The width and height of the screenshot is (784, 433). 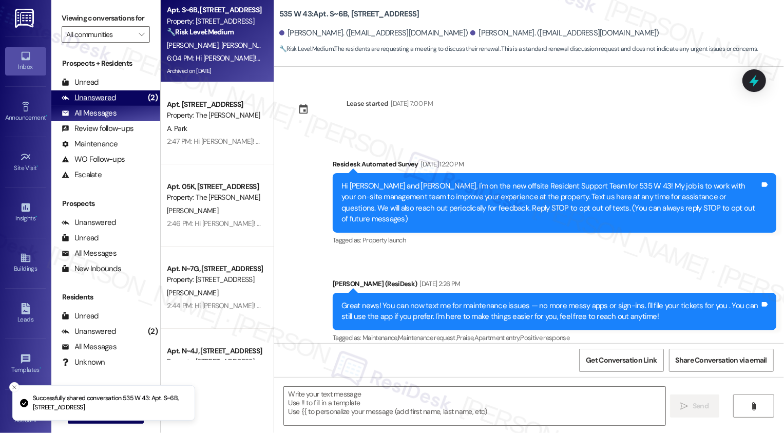 What do you see at coordinates (427, 337) in the screenshot?
I see `span: Maintenance request ,` at bounding box center [427, 337].